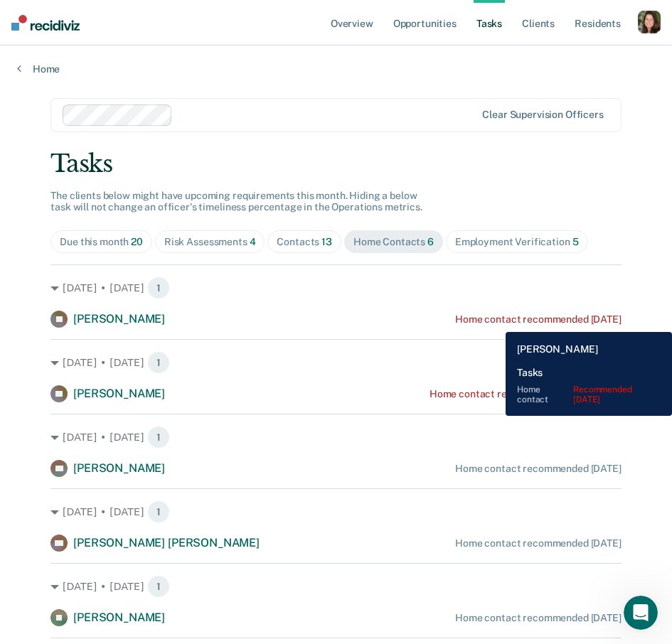  Describe the element at coordinates (46, 23) in the screenshot. I see `img: Recidiviz` at that location.